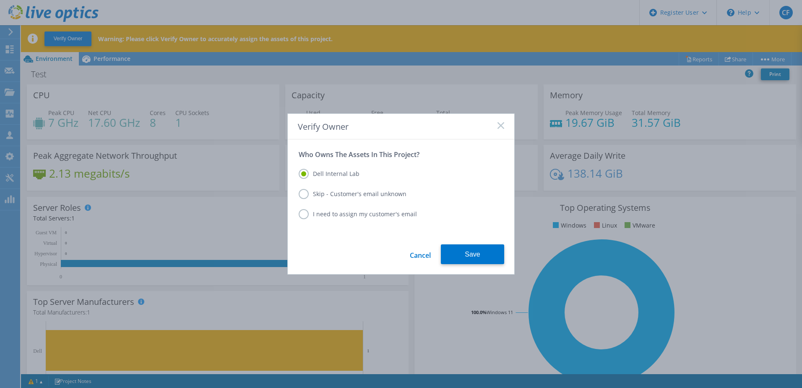 The height and width of the screenshot is (388, 802). What do you see at coordinates (358, 214) in the screenshot?
I see `label: I need to assign my customer's email` at bounding box center [358, 214].